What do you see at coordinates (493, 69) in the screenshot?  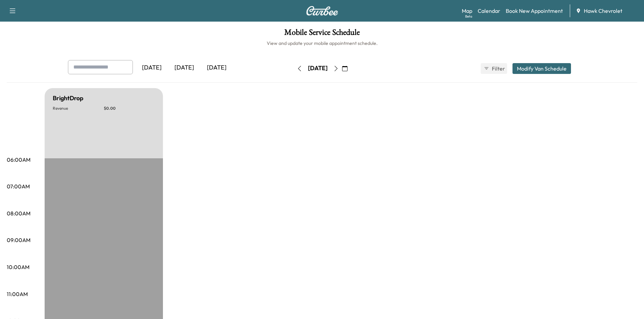 I see `button: Filter` at bounding box center [493, 69].